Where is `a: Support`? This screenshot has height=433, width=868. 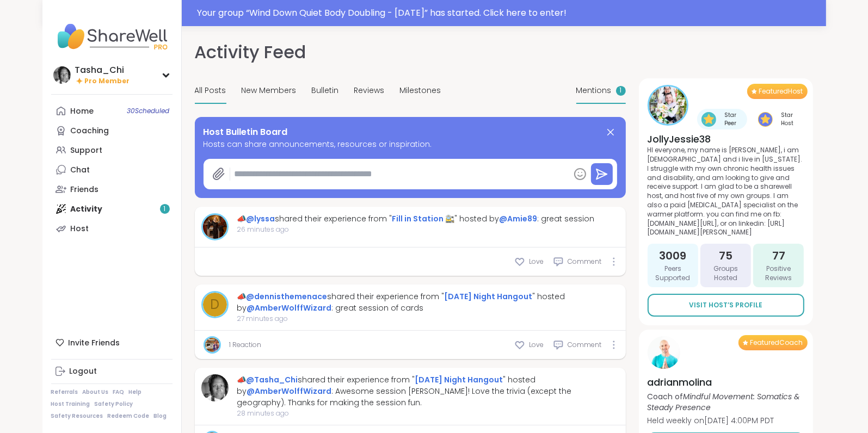 a: Support is located at coordinates (111, 150).